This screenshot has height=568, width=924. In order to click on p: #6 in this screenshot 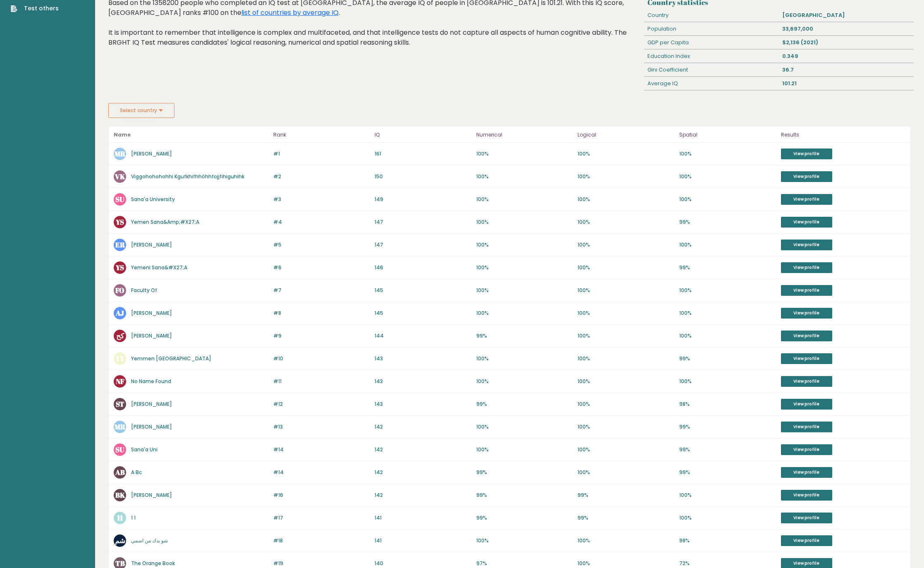, I will do `click(322, 268)`.